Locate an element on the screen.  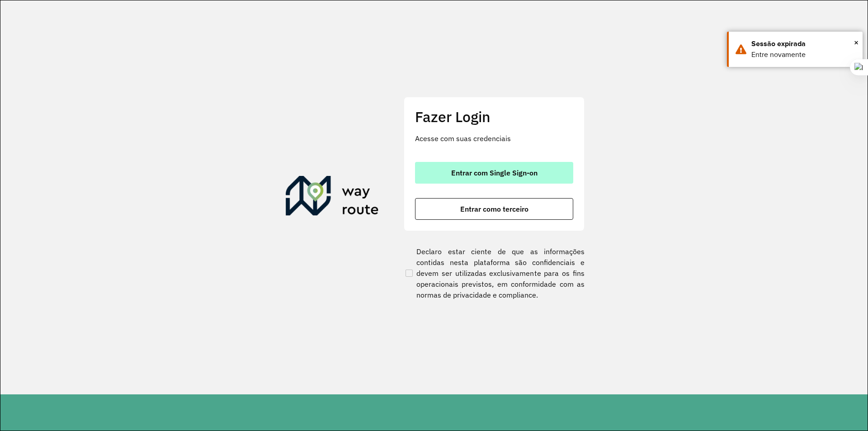
div: Sessão expirada is located at coordinates (803, 44).